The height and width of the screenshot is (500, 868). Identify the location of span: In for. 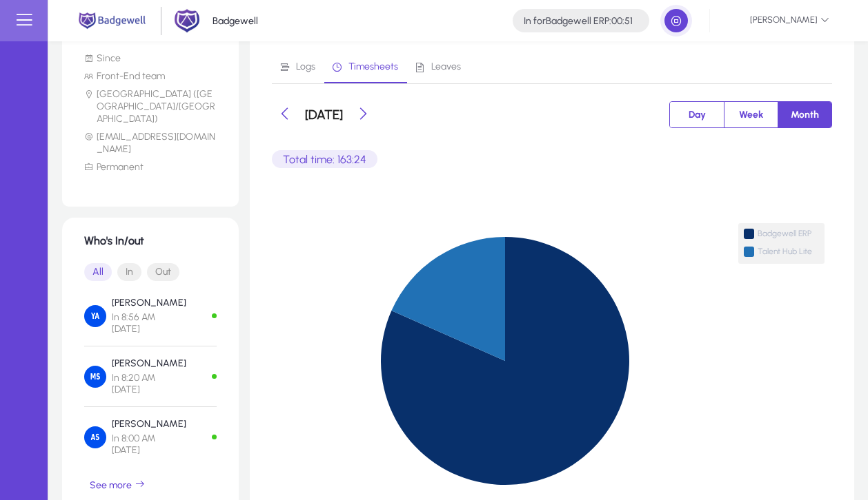
(535, 21).